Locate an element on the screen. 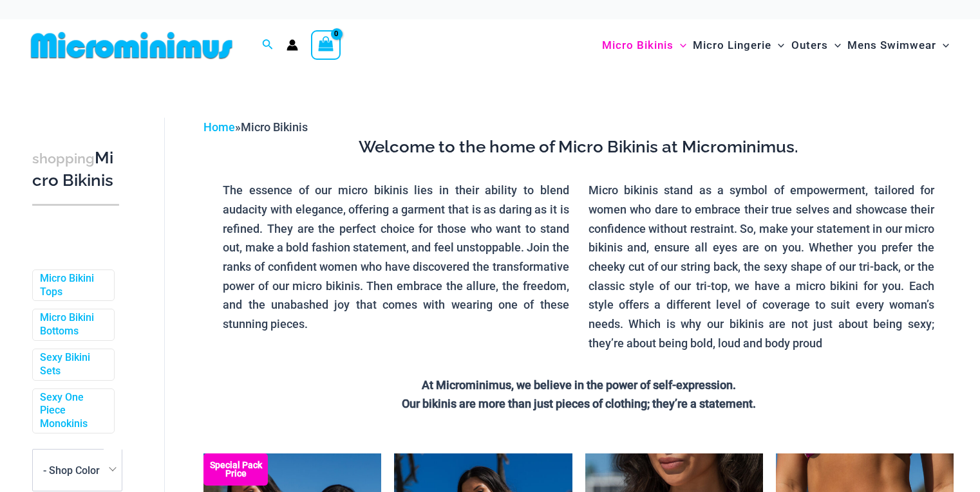  a: Search icon link is located at coordinates (268, 45).